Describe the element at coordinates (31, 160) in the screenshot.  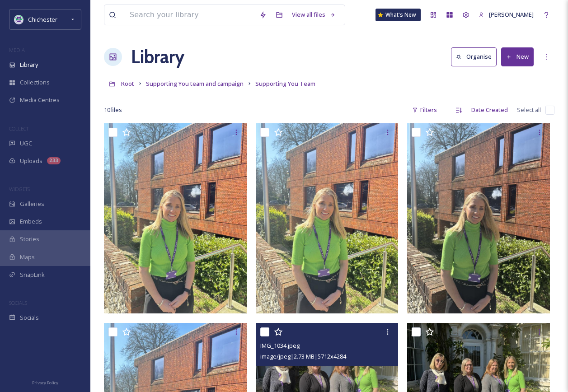
I see `span: Uploads` at that location.